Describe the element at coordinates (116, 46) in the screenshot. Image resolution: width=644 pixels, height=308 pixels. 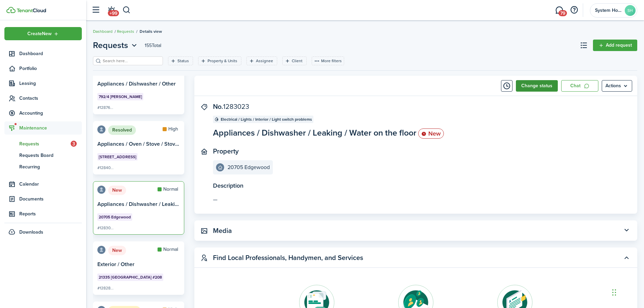
I see `button: Requests` at that location.